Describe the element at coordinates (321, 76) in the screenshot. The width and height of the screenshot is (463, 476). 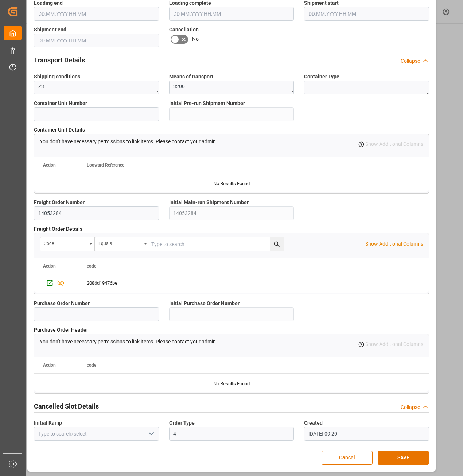
I see `span: Container Type` at that location.